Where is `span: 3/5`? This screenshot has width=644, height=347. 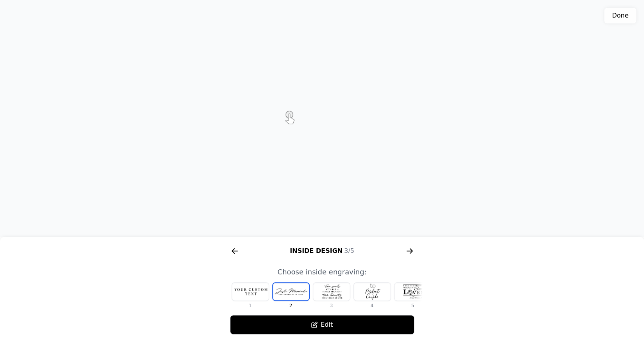 span: 3/5 is located at coordinates (349, 250).